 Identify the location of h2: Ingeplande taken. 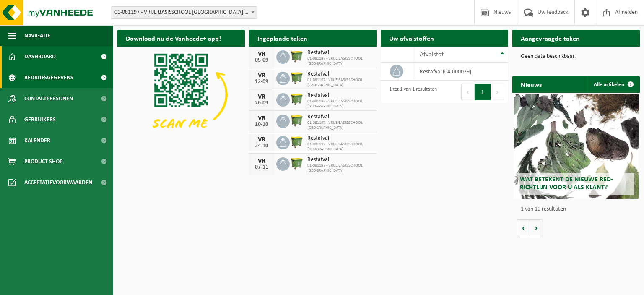
(282, 38).